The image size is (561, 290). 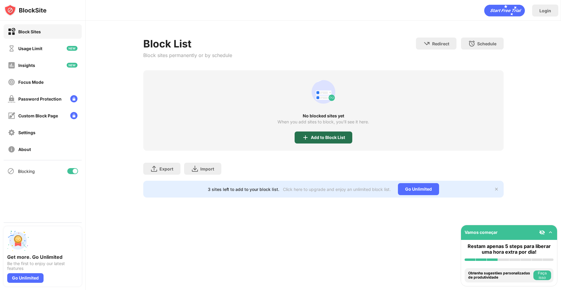 I want to click on img: push-unlimited.svg, so click(x=18, y=241).